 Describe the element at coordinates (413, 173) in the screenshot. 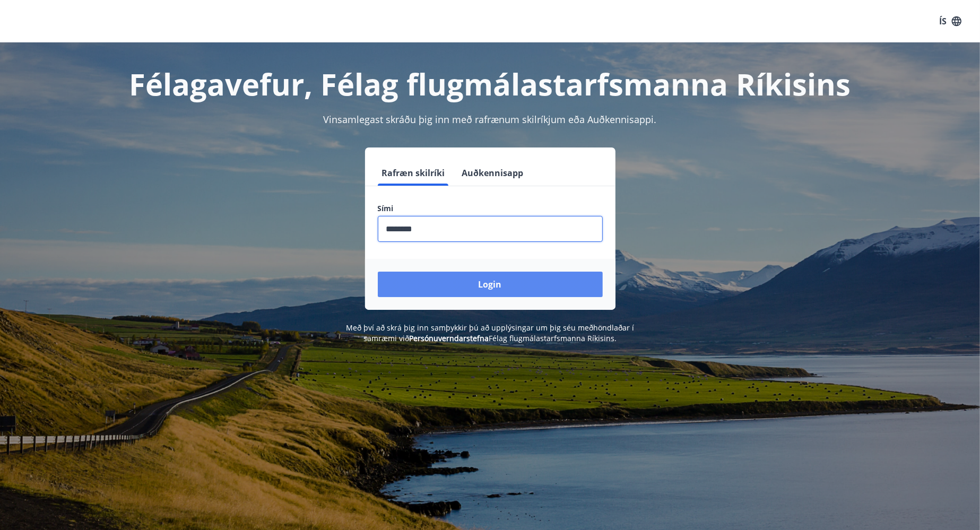

I see `button: Rafræn skilríki` at that location.